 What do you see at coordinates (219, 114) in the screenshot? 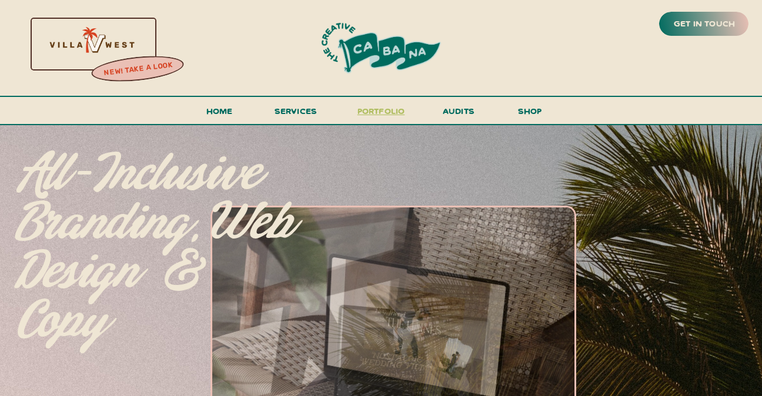
I see `h3: Home` at bounding box center [219, 114].